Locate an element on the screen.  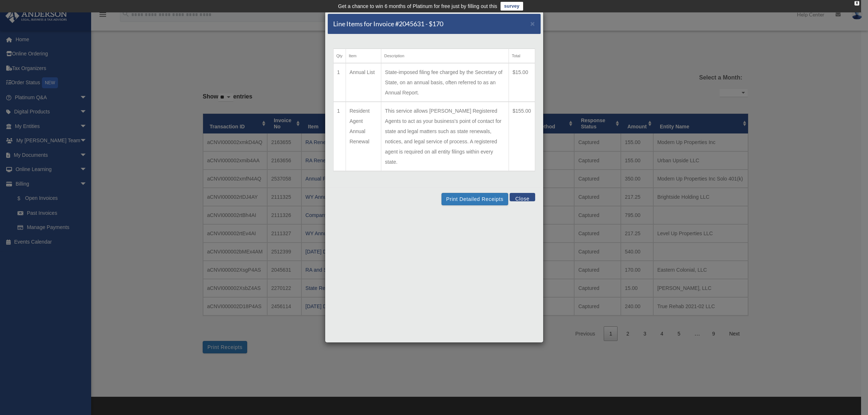
td: State-imposed filing fee charged by the Secretary of State, on an annual basis, often referred to... is located at coordinates (445, 82).